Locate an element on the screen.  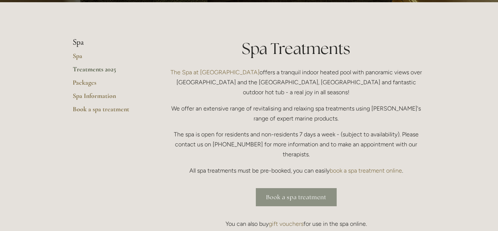
a: Treatments 2025 is located at coordinates (108, 72).